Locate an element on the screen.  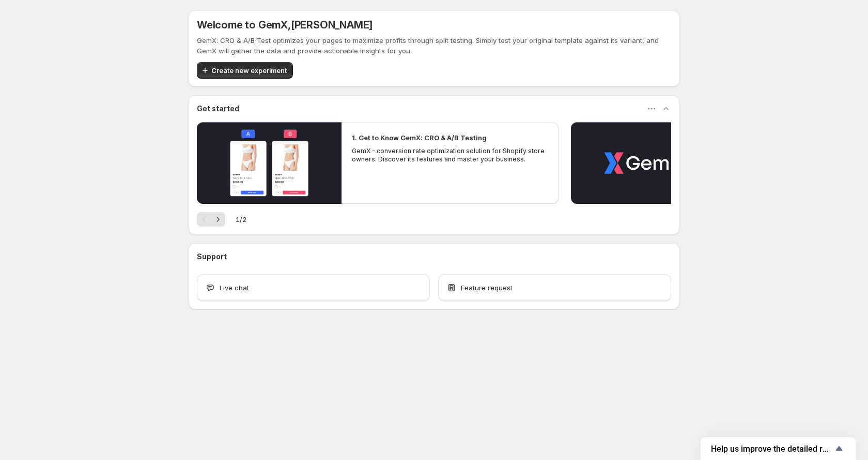
button: Next is located at coordinates (218, 219).